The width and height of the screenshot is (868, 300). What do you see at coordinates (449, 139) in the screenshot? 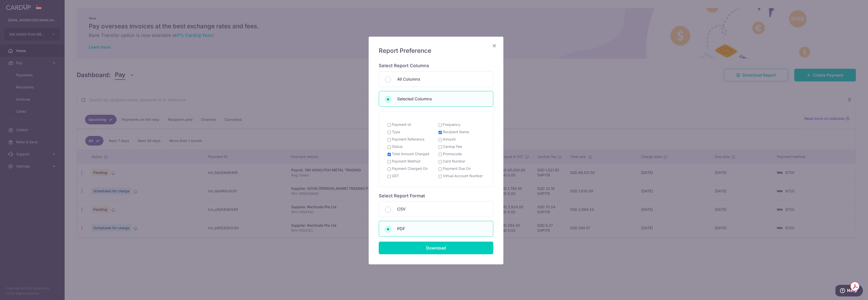
I see `label: Amount` at bounding box center [449, 139].